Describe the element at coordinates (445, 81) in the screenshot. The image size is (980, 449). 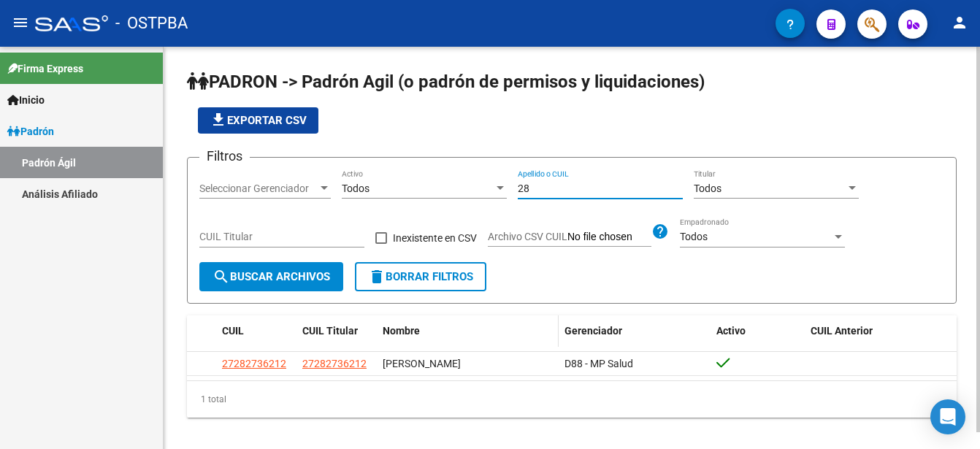
I see `span: PADRON -> Padrón Agil (o padrón de permisos y liquidaciones)` at that location.